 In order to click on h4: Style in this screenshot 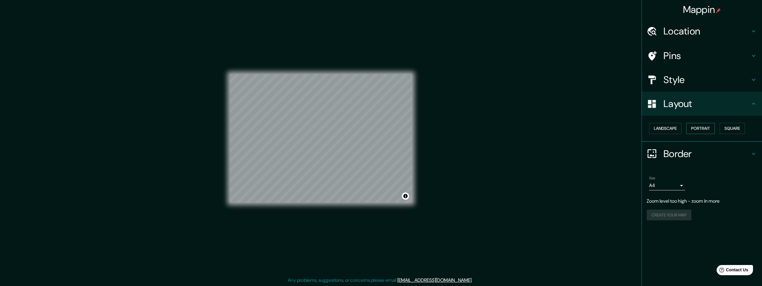, I will do `click(706, 80)`.